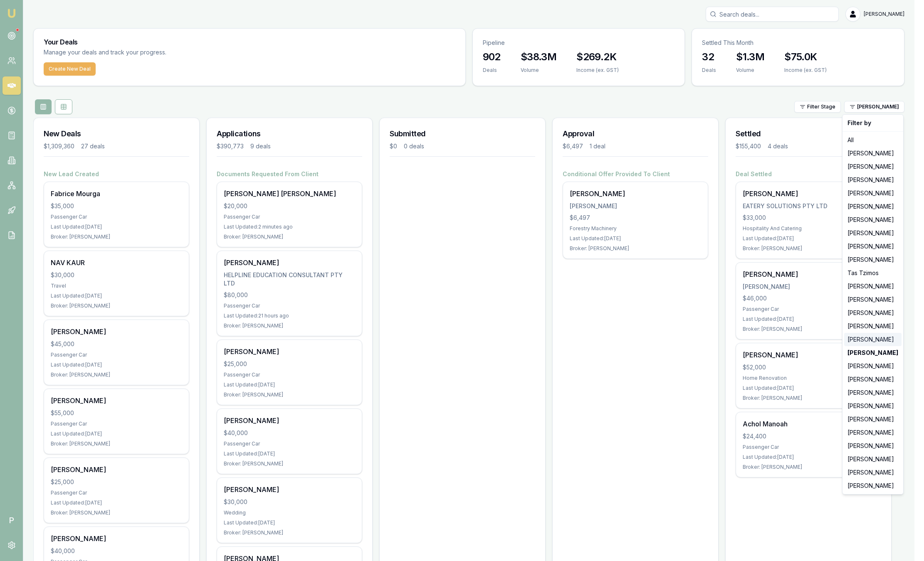  What do you see at coordinates (873, 123) in the screenshot?
I see `div: Filter by` at bounding box center [873, 123].